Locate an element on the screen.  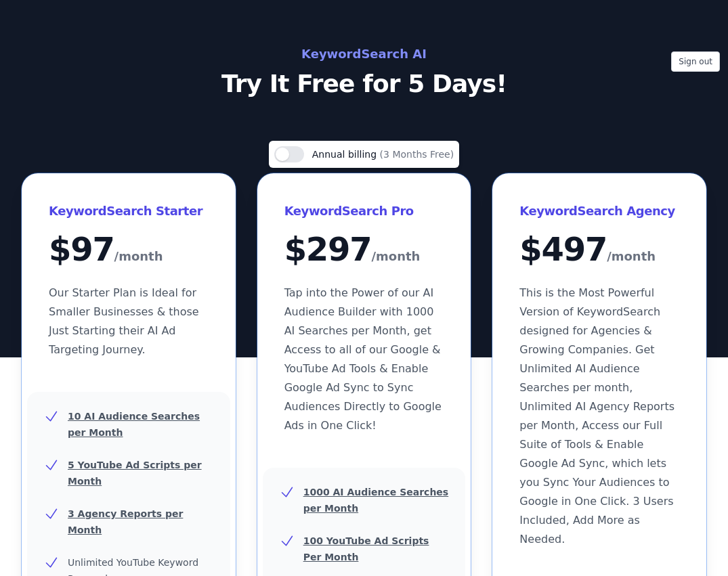
span: Tap into the Power of our AI Audience Builder with 1000 AI Searches per Month, get Access to all ... is located at coordinates (363, 359).